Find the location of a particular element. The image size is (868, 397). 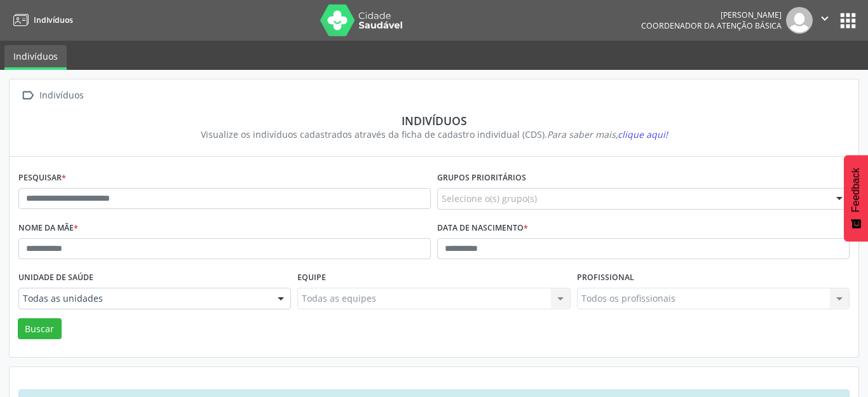

span: Feedback is located at coordinates (856, 190).